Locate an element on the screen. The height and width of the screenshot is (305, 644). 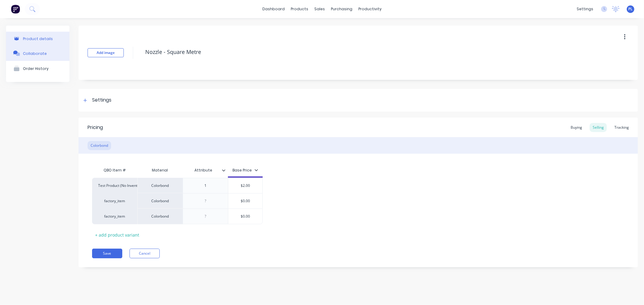
div: Test Product (No Inventory) is located at coordinates (115, 186).